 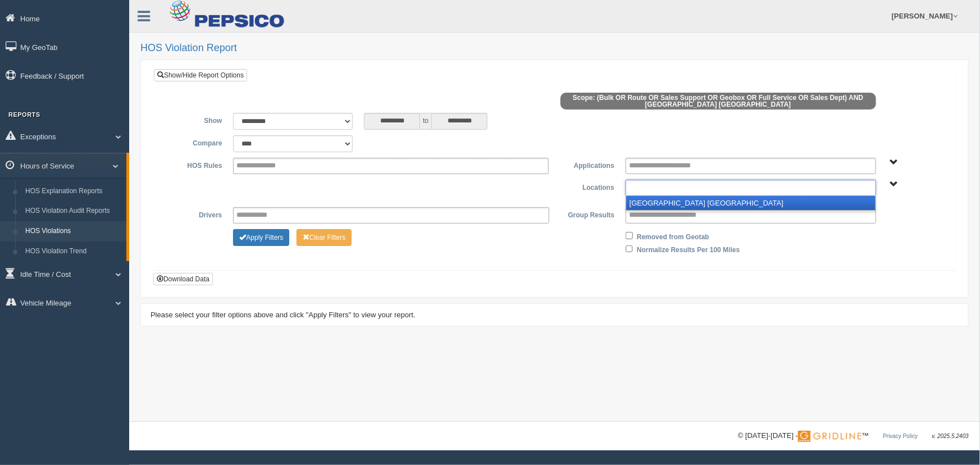 I want to click on label: Group Results, so click(x=587, y=214).